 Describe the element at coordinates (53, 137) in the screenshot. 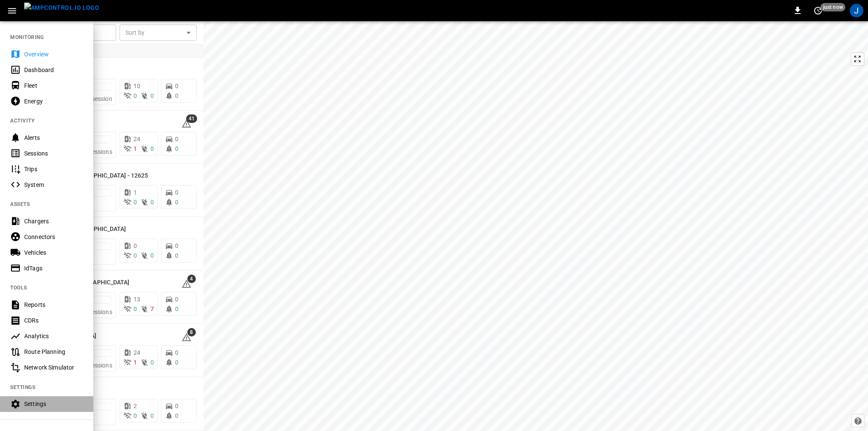

I see `div: Alerts` at that location.